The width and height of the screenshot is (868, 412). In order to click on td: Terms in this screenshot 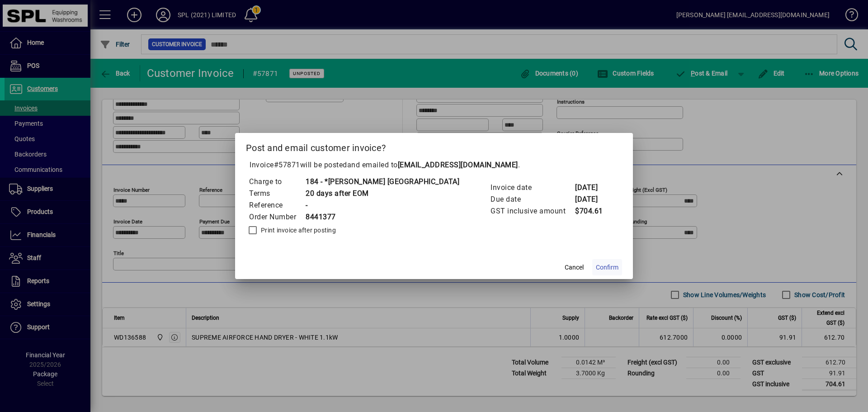, I will do `click(277, 193)`.